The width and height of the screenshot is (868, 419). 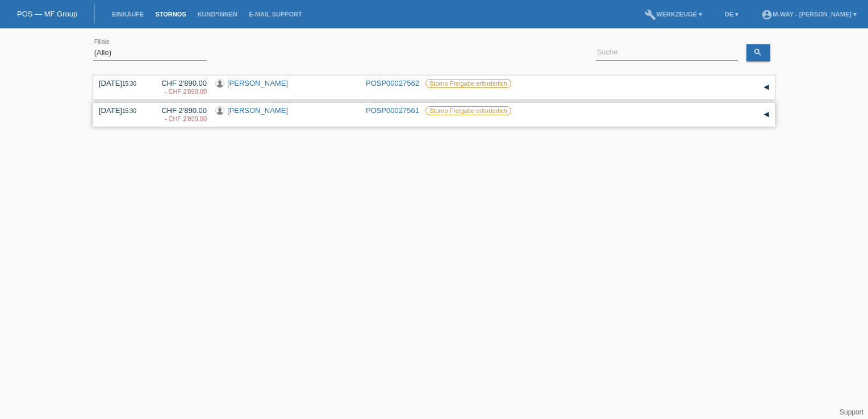 What do you see at coordinates (851, 413) in the screenshot?
I see `a: Support` at bounding box center [851, 413].